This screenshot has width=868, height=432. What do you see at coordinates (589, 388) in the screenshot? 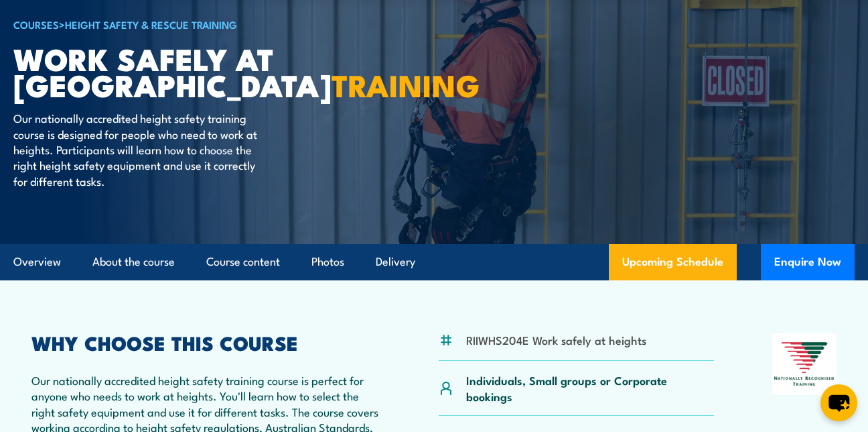
I see `p: Individuals, Small groups or Corporate bookings` at bounding box center [589, 388].